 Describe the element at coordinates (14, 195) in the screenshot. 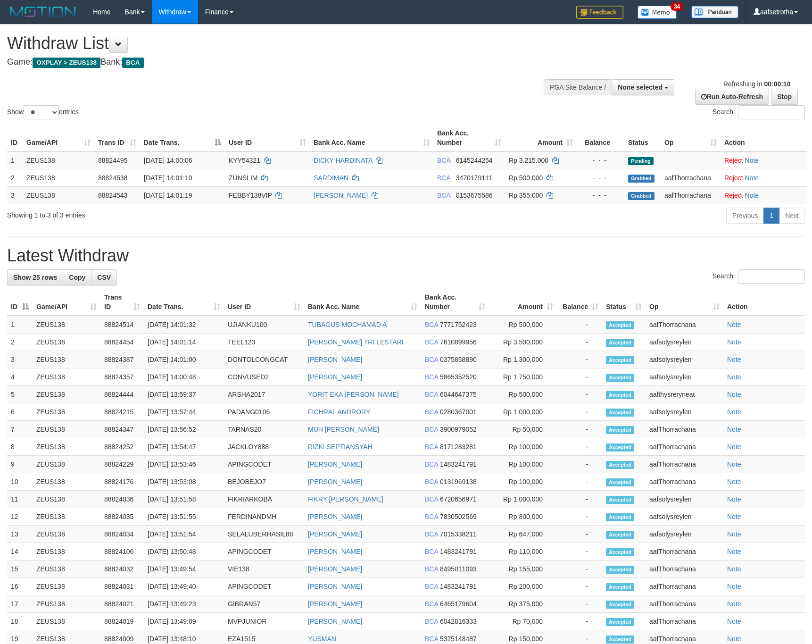

I see `td: 3` at that location.